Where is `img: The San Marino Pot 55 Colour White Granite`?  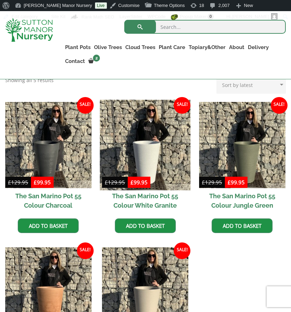 img: The San Marino Pot 55 Colour White Granite is located at coordinates (145, 145).